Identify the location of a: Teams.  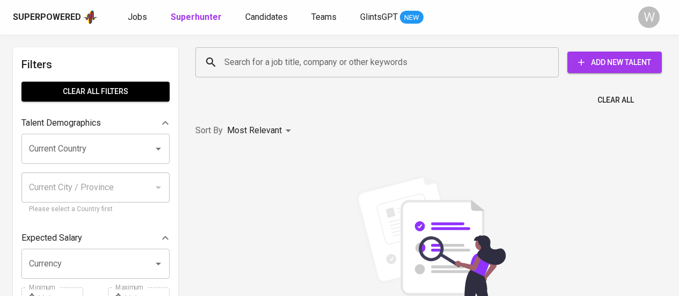
(325, 17).